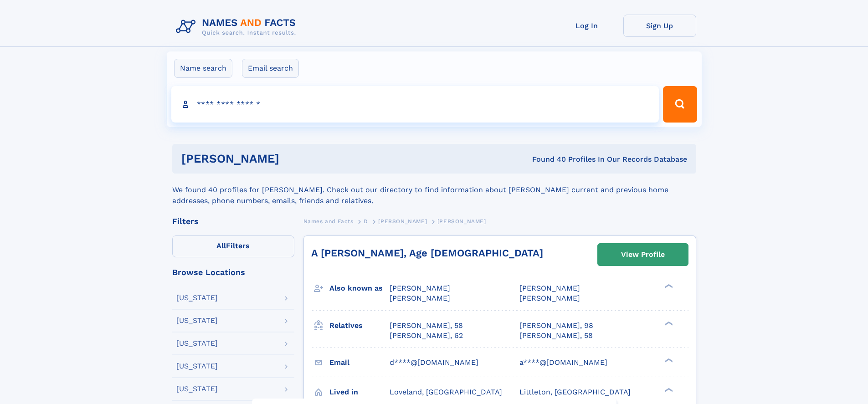  I want to click on label: Name search, so click(203, 68).